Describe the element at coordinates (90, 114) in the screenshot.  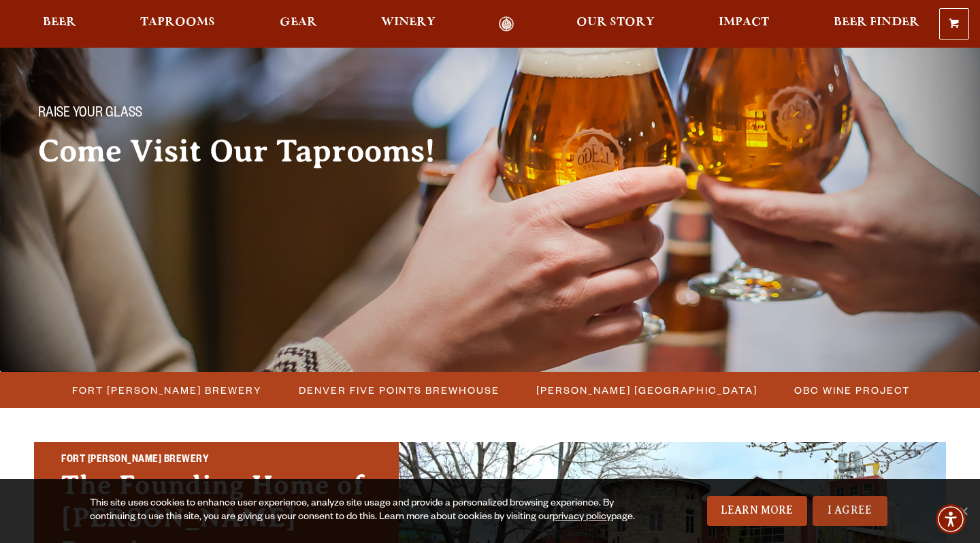
I see `span: Raise your glass` at that location.